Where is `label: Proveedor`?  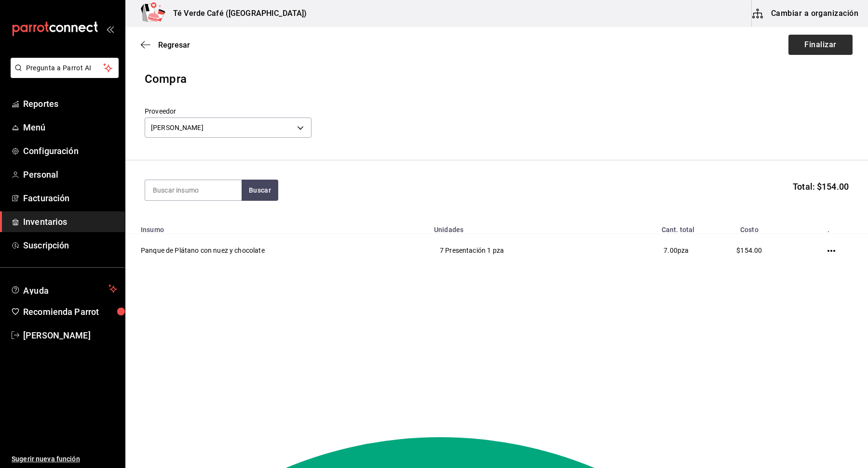
label: Proveedor is located at coordinates (228, 111).